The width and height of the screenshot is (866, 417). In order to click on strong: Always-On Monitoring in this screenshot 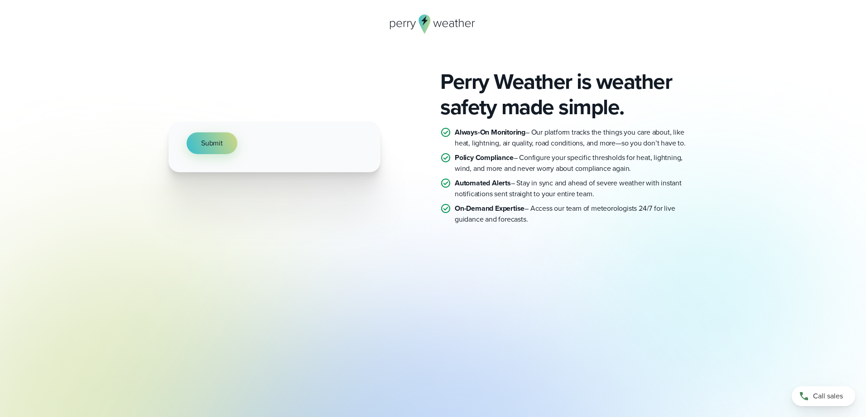, I will do `click(490, 132)`.